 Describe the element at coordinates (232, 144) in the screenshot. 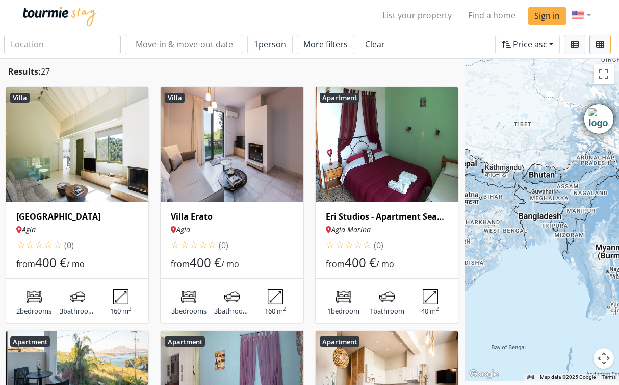

I see `img: 6170dec0-5c0d-11ec-a49d-4348ab9d55a2.jpg` at that location.